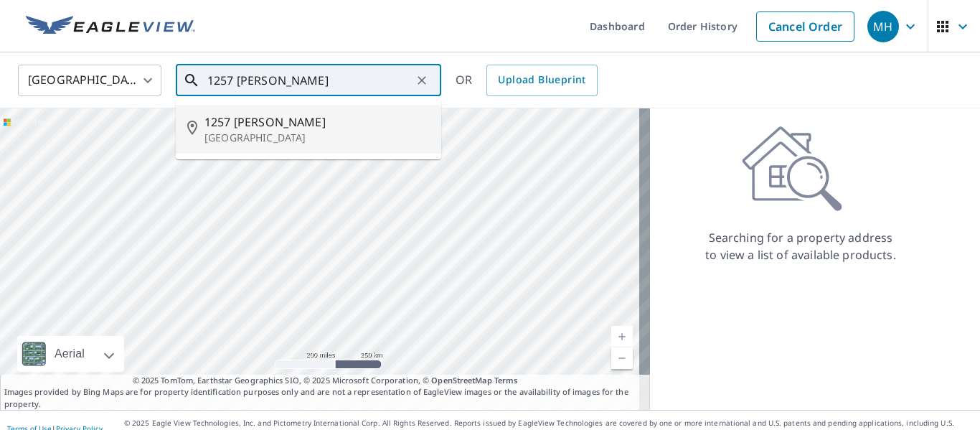 Image resolution: width=980 pixels, height=430 pixels. What do you see at coordinates (801, 246) in the screenshot?
I see `p: Searching for a property address to view a list of available products.` at bounding box center [801, 246].